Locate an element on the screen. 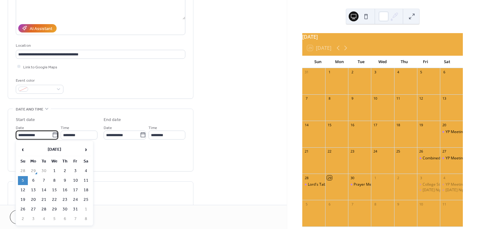  span: Date is located at coordinates (20, 128).